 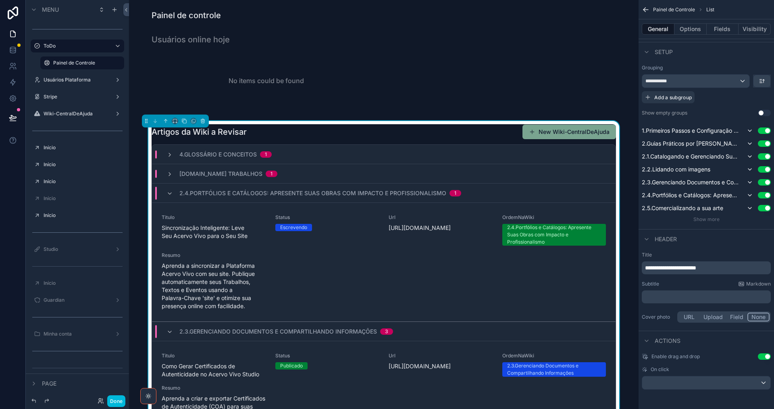 I want to click on button: None, so click(x=758, y=317).